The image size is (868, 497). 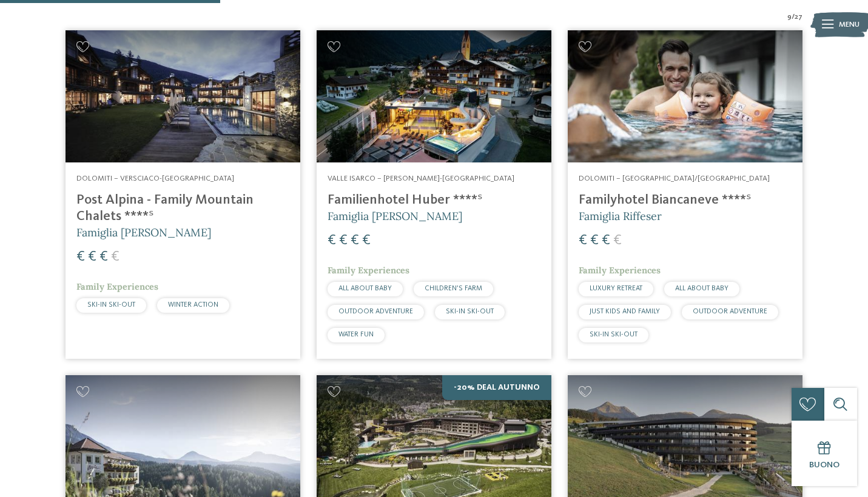 What do you see at coordinates (616, 288) in the screenshot?
I see `span: LUXURY RETREAT` at bounding box center [616, 288].